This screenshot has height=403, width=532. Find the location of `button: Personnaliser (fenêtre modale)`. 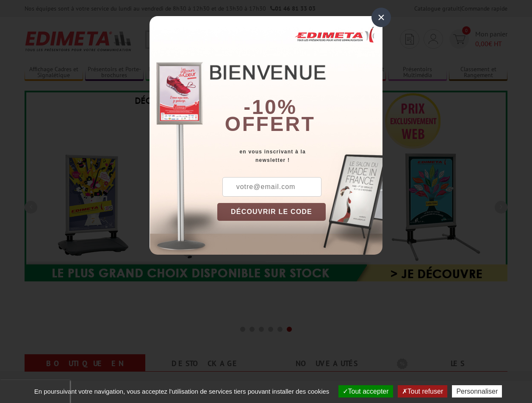

button: Personnaliser (fenêtre modale) is located at coordinates (477, 391).